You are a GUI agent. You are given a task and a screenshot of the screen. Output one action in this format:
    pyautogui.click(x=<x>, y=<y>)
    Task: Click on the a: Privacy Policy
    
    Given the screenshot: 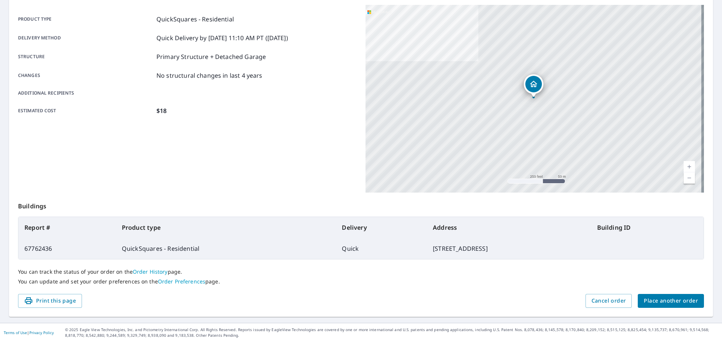 What is the action you would take?
    pyautogui.click(x=41, y=333)
    